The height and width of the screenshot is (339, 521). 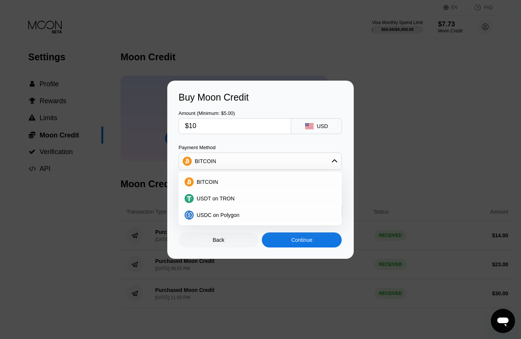 I want to click on span: USDT on TRON, so click(x=216, y=199).